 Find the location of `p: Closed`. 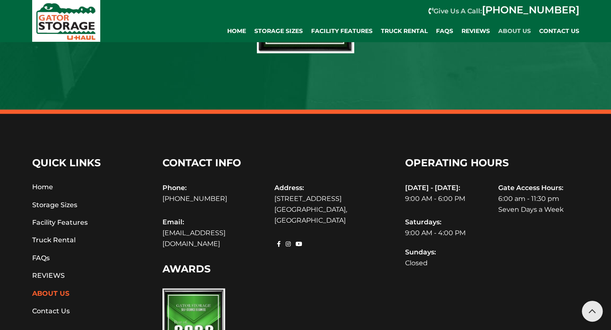

p: Closed is located at coordinates (435, 257).